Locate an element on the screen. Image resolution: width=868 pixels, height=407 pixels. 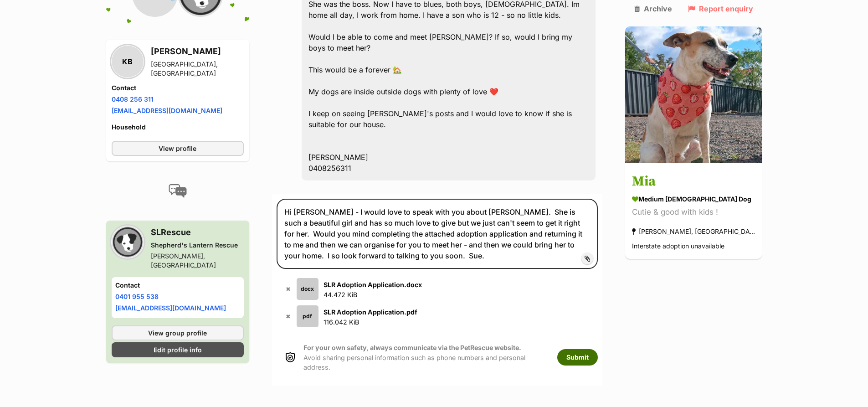
div: Cutie & good with kids ! is located at coordinates (693, 213).